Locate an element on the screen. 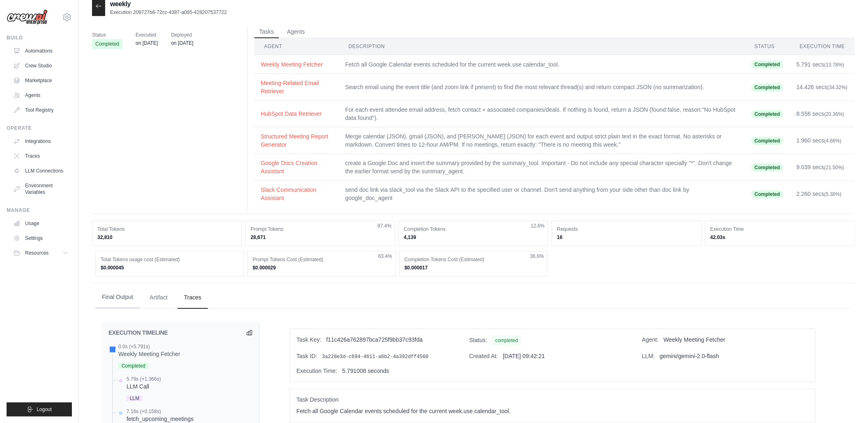 This screenshot has height=423, width=868. td: 2.260 secs is located at coordinates (823, 194).